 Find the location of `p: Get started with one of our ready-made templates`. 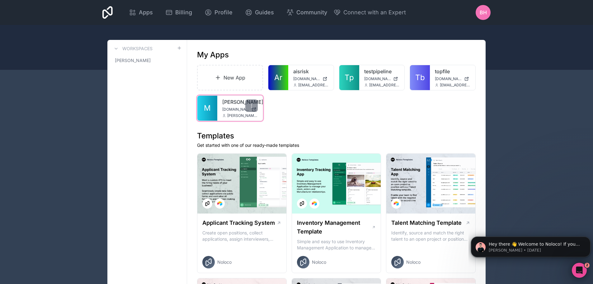

p: Get started with one of our ready-made templates is located at coordinates (336, 145).